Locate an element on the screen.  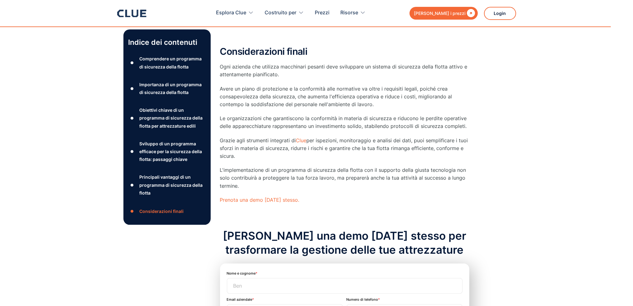
a: ●Comprendere un programma di sicurezza della flotta is located at coordinates (167, 63).